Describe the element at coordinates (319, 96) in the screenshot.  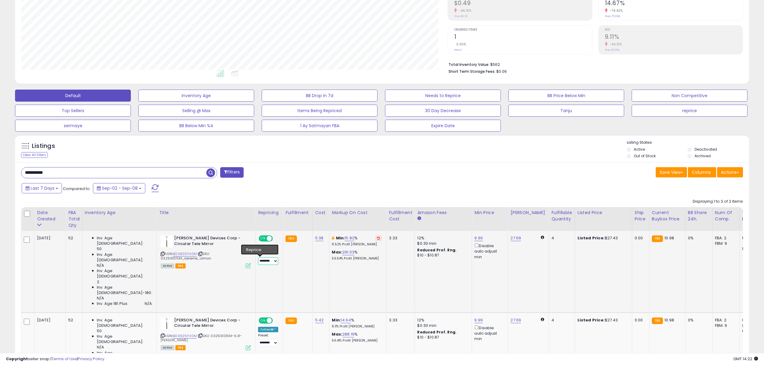
I see `button: BB Drop in 7d` at that location.